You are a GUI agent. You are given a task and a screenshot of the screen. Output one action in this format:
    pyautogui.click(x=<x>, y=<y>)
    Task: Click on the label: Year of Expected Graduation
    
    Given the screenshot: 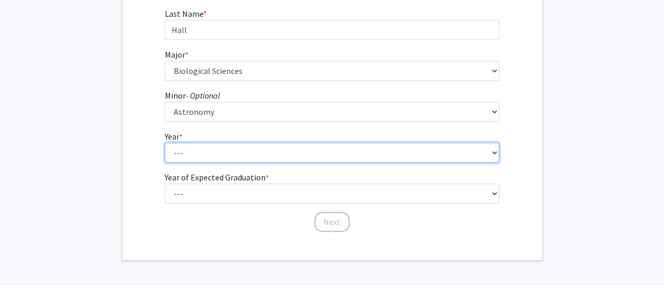 What is the action you would take?
    pyautogui.click(x=217, y=178)
    